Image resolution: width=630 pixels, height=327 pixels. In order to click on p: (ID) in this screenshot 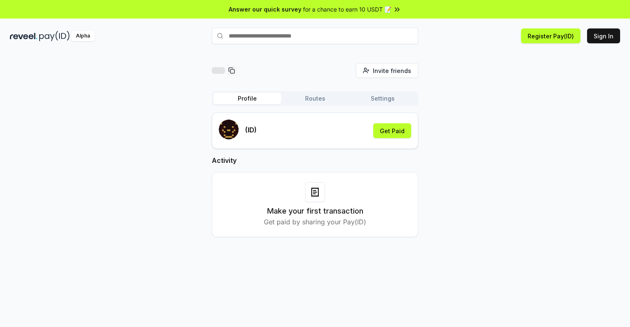, I will do `click(251, 130)`.